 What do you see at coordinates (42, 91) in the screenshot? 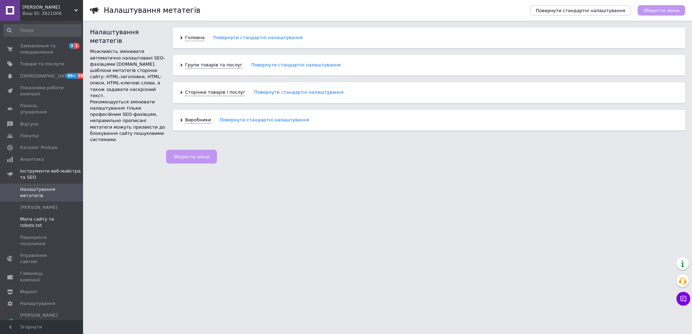
I see `span: Показники роботи компанії` at bounding box center [42, 91].